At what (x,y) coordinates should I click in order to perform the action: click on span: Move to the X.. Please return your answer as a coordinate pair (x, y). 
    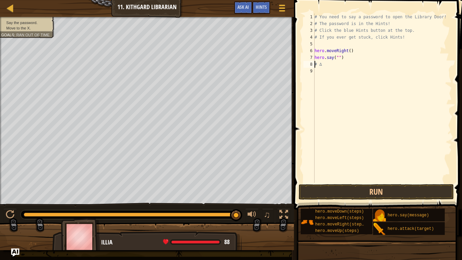
    Looking at the image, I should click on (19, 28).